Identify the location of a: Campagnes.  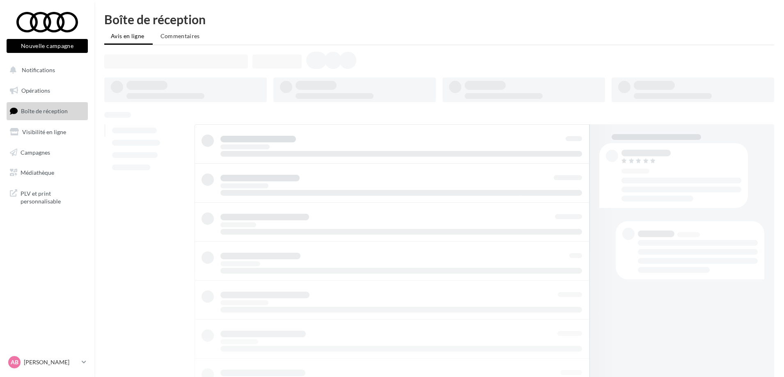
(47, 153).